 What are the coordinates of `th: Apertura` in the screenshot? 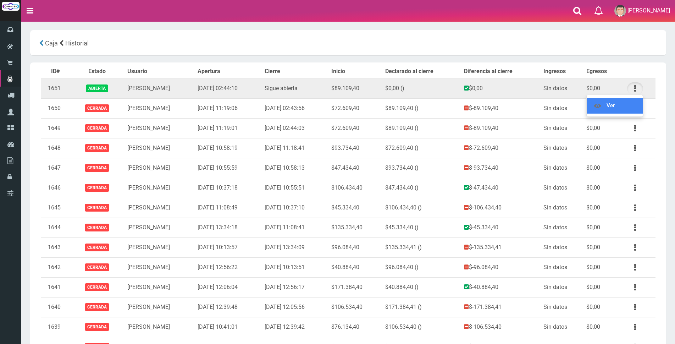 It's located at (228, 71).